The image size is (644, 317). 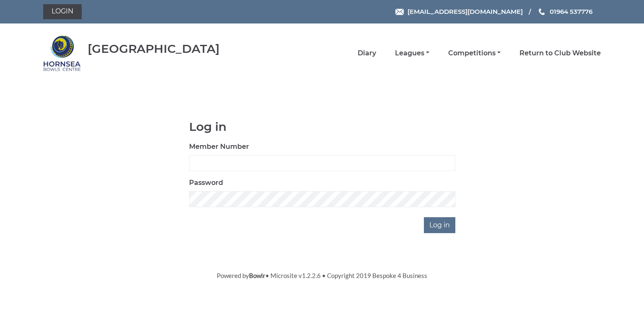 What do you see at coordinates (322, 276) in the screenshot?
I see `span: Powered by • Microsite v1.2.2.6 • Copyright 2019 Bespoke 4 Business` at bounding box center [322, 276].